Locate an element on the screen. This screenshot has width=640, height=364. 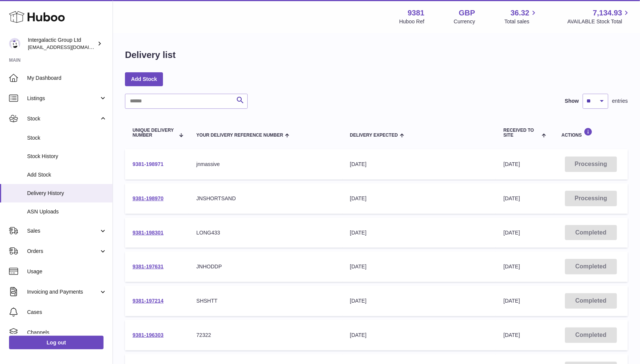
a: 9381-198970 is located at coordinates (148, 198).